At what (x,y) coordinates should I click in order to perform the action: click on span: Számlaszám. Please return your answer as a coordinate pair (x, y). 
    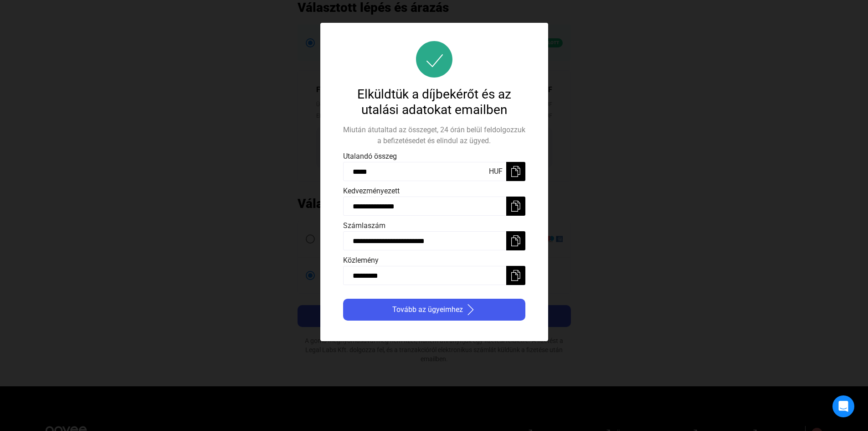
    Looking at the image, I should click on (364, 225).